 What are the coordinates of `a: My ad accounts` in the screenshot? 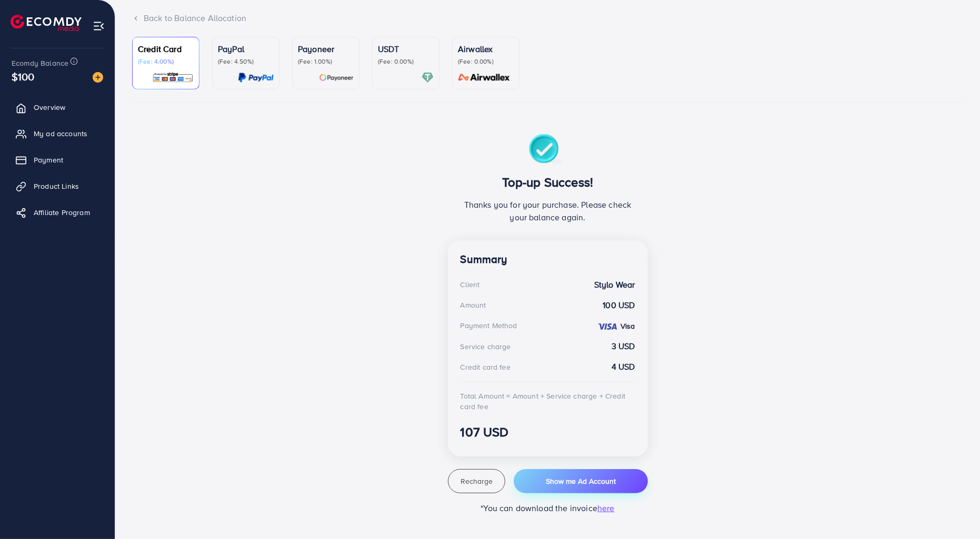 It's located at (57, 134).